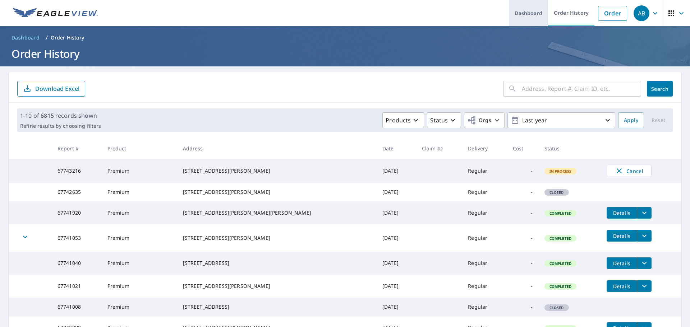  Describe the element at coordinates (398, 120) in the screenshot. I see `p: Products` at that location.